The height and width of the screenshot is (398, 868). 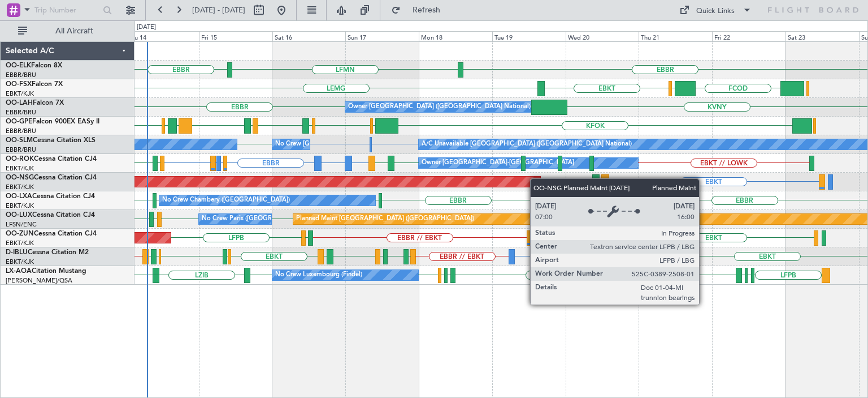 What do you see at coordinates (382, 36) in the screenshot?
I see `div: Sun 17` at bounding box center [382, 36].